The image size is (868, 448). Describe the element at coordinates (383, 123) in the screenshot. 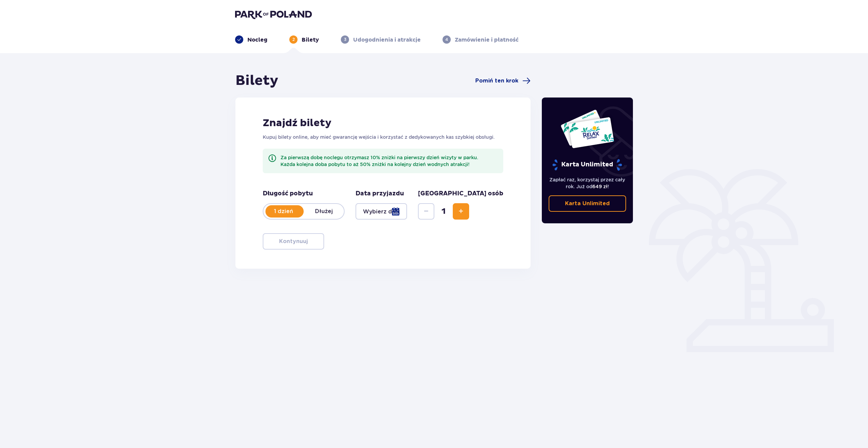

I see `h2: Znajdź bilety` at that location.